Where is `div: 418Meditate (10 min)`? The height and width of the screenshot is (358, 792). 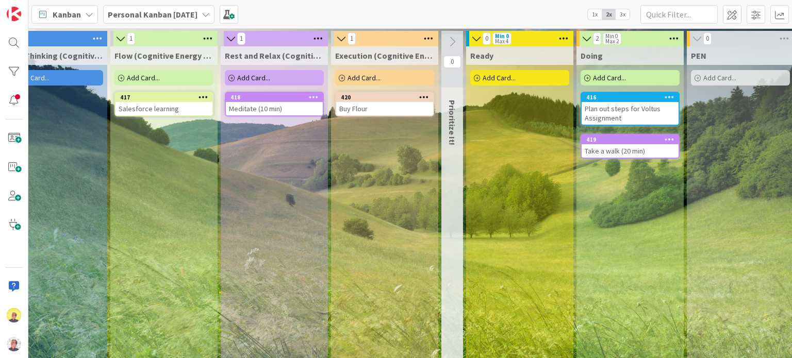 div: 418Meditate (10 min) is located at coordinates (274, 104).